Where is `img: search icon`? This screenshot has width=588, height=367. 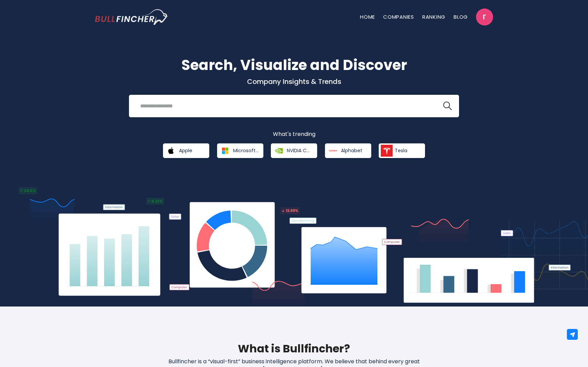
img: search icon is located at coordinates (448, 106).